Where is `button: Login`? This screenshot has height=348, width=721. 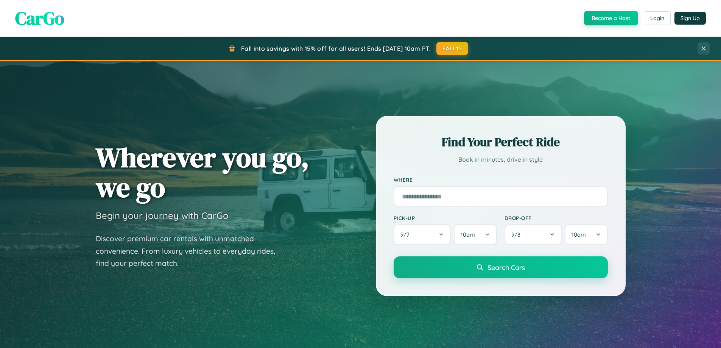
button: Login is located at coordinates (657, 18).